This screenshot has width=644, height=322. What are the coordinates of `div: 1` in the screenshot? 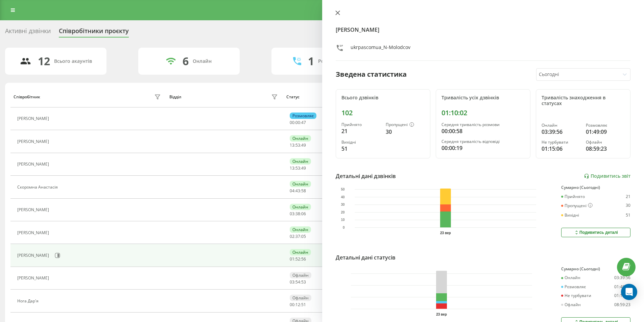 It's located at (311, 61).